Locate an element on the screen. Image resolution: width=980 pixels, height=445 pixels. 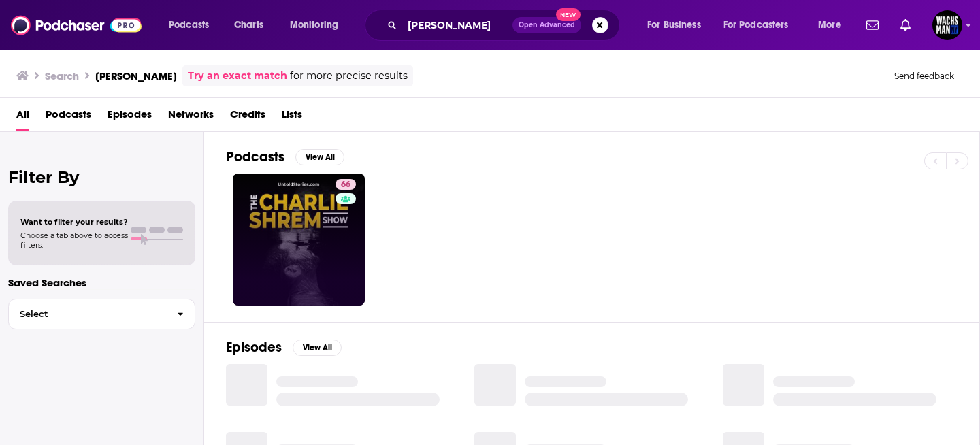
a: Episodes is located at coordinates (129, 117).